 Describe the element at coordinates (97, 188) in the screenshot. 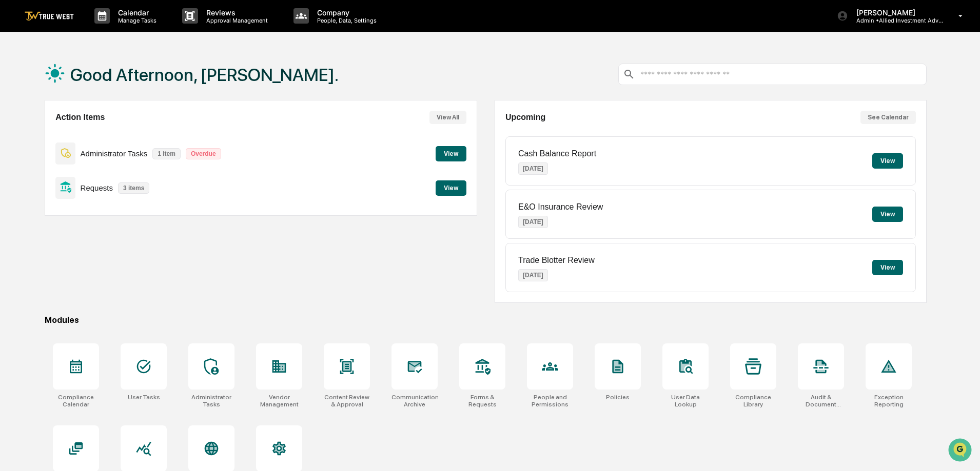

I see `p: Requests` at that location.